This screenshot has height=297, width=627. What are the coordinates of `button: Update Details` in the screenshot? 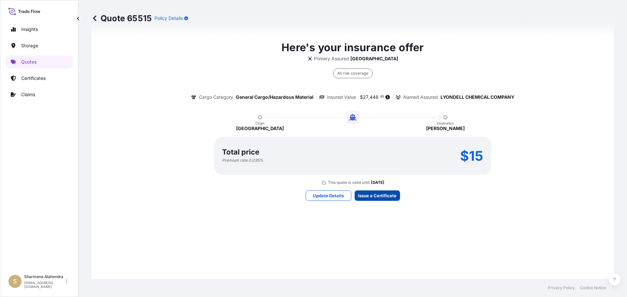 It's located at (329, 196).